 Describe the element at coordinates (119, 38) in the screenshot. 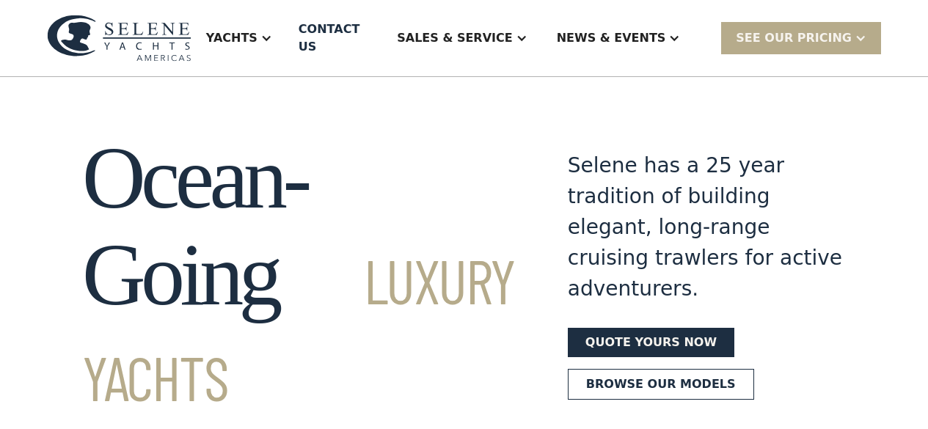

I see `img: logo` at that location.